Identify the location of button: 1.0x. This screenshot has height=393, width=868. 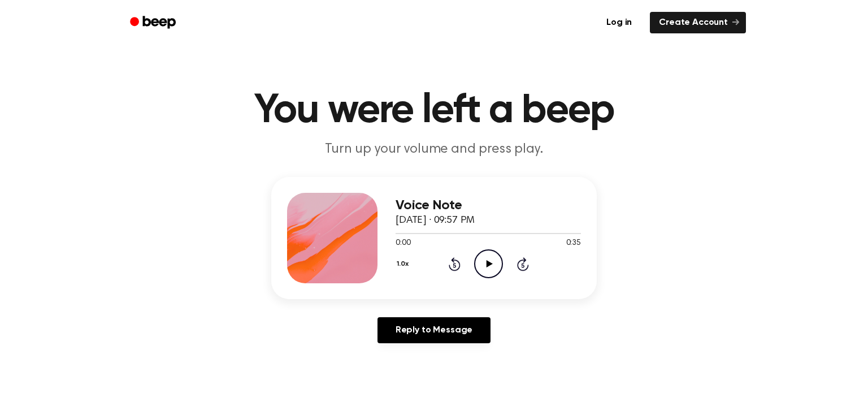
(404, 265).